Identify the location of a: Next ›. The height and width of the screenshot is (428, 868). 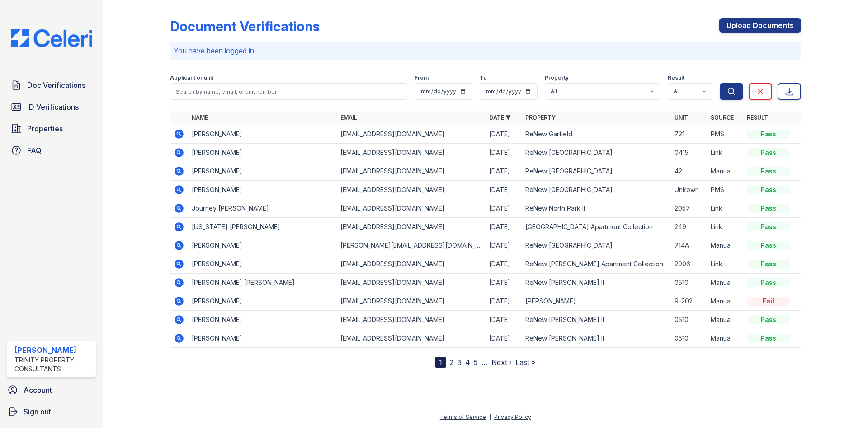
(502, 362).